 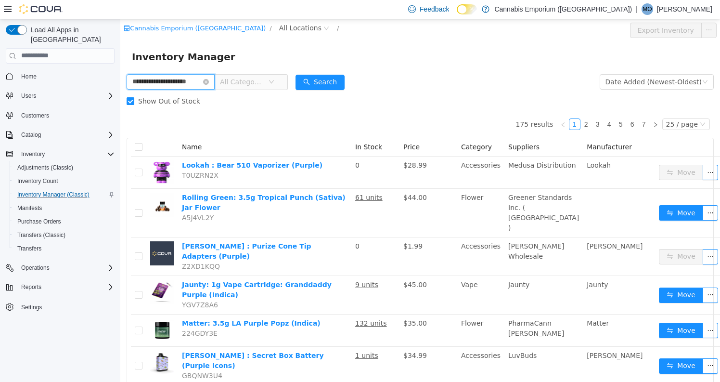 I want to click on li: 2, so click(x=466, y=105).